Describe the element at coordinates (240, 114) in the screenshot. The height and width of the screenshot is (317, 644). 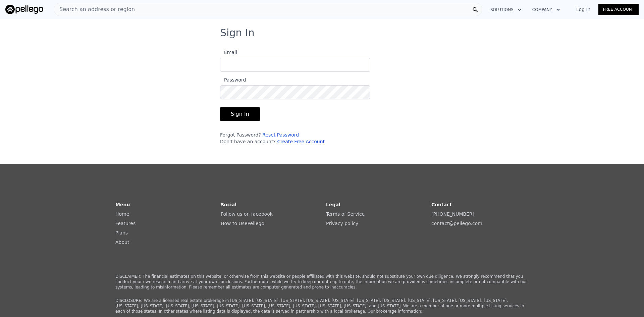
I see `button: Sign In` at that location.